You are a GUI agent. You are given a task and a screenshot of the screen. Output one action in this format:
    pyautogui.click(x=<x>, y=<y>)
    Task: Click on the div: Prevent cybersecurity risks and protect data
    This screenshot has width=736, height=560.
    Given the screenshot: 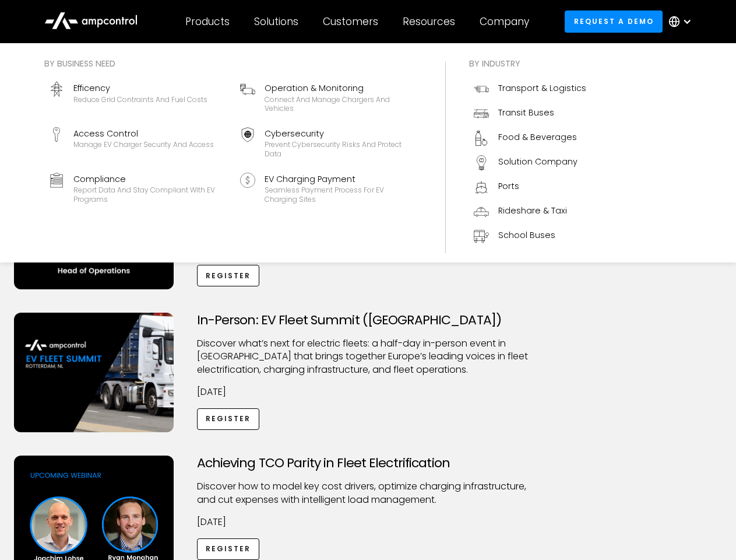 What is the action you would take?
    pyautogui.click(x=342, y=149)
    